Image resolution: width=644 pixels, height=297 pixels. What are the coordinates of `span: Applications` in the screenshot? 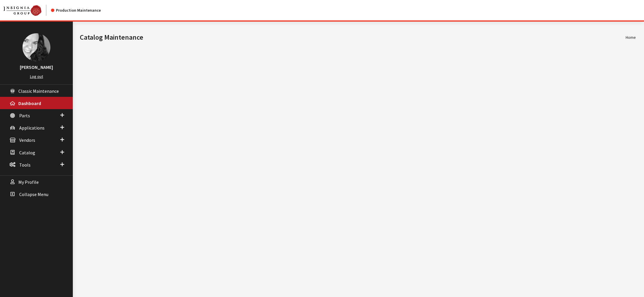 It's located at (31, 128).